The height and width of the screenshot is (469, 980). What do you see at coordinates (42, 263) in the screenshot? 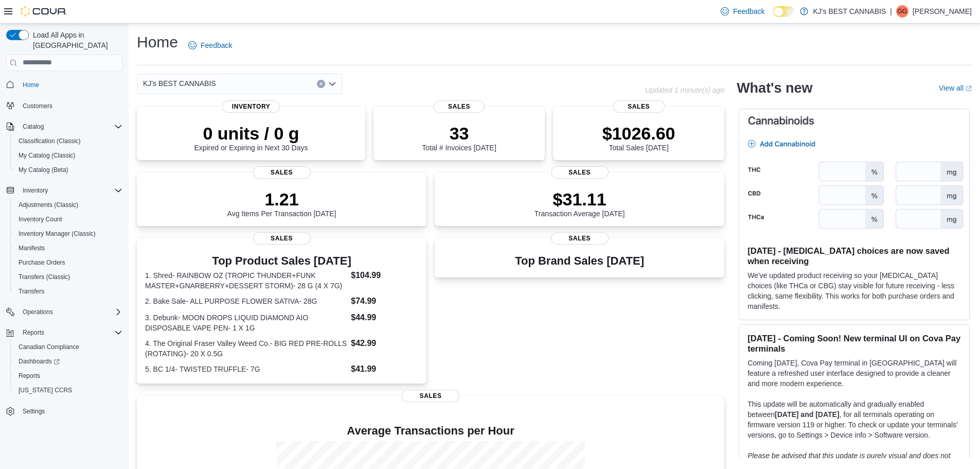
I see `a: Purchase Orders` at bounding box center [42, 263].